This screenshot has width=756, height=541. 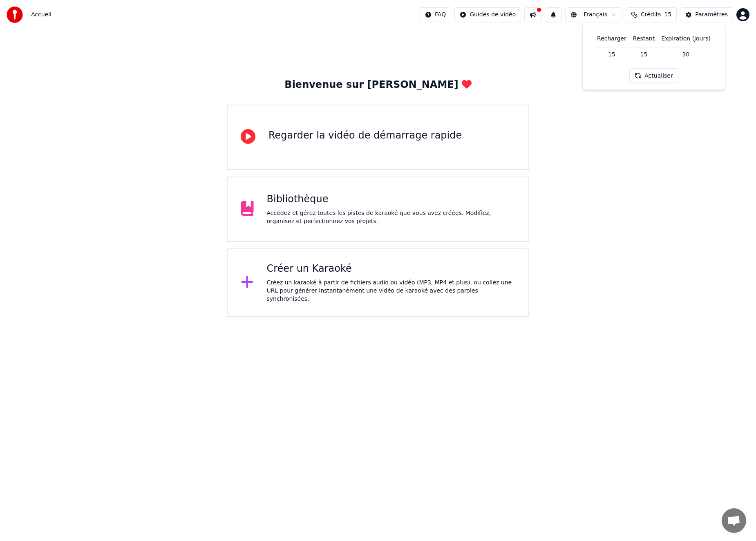 What do you see at coordinates (685, 39) in the screenshot?
I see `th: Expiration (jours)` at bounding box center [685, 39].